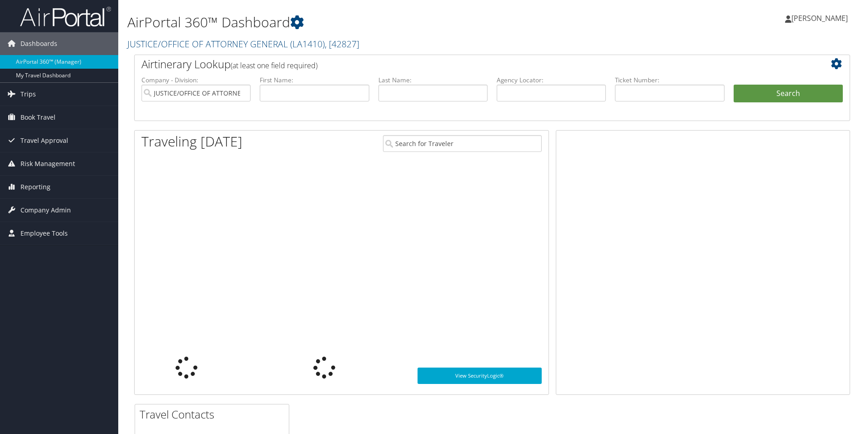 The image size is (866, 434). I want to click on button: Search, so click(789, 94).